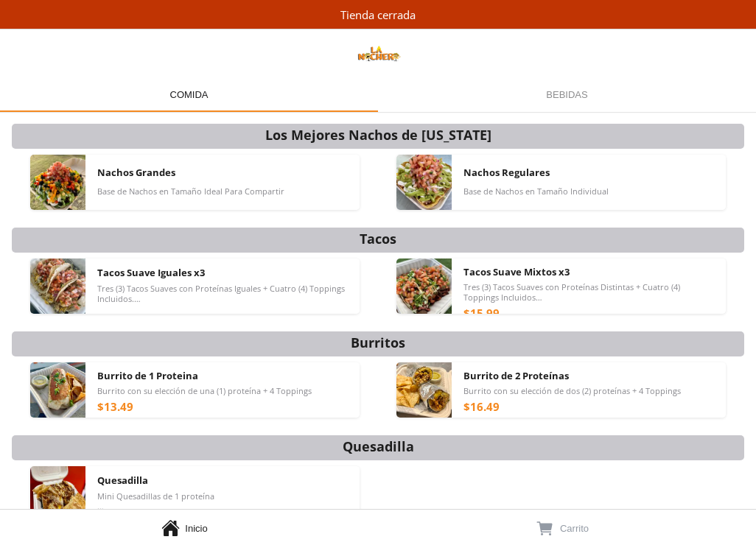 This screenshot has height=545, width=756. I want to click on span: Burrito con su elección de una (1) proteína + 4 Toppings, so click(204, 391).